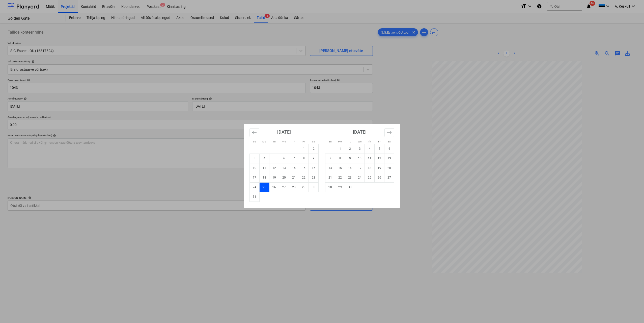  Describe the element at coordinates (390, 178) in the screenshot. I see `td: Saturday, September 27, 2025` at that location.